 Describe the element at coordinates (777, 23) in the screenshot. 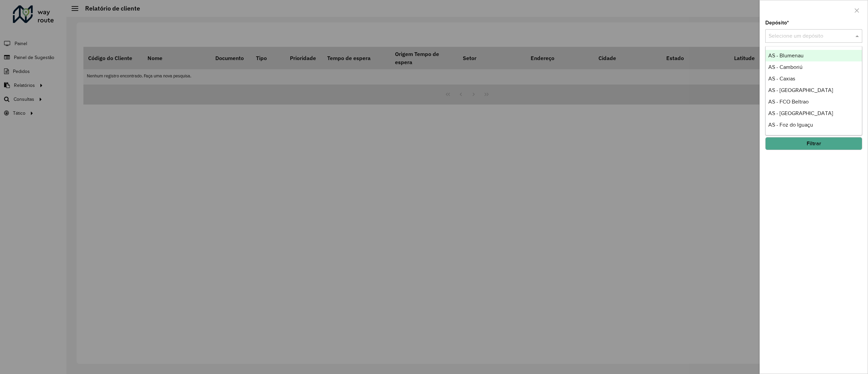

I see `label: Depósito` at that location.